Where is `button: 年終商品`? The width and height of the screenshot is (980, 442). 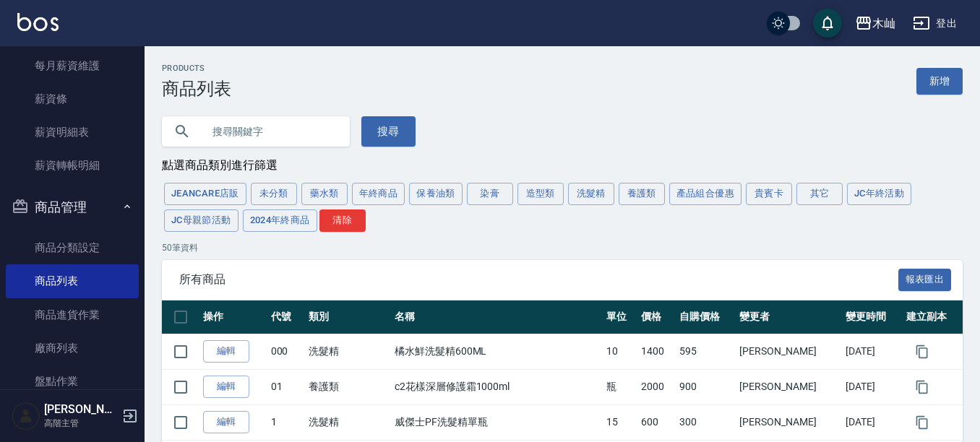 button: 年終商品 is located at coordinates (379, 194).